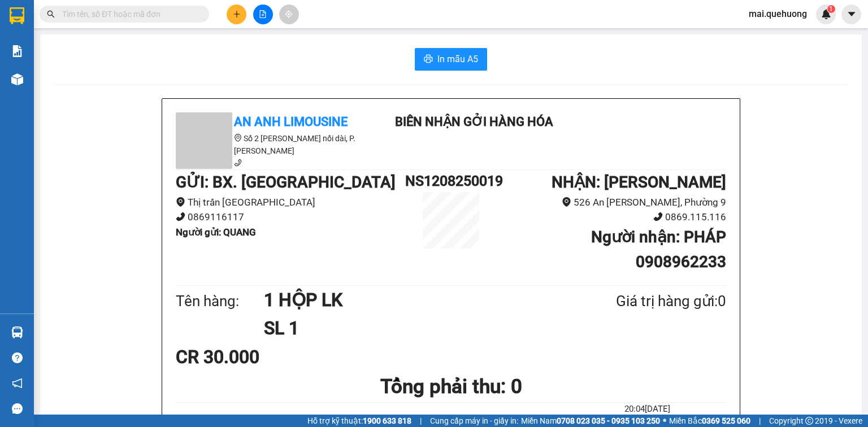 This screenshot has width=868, height=427. I want to click on span: 1, so click(831, 9).